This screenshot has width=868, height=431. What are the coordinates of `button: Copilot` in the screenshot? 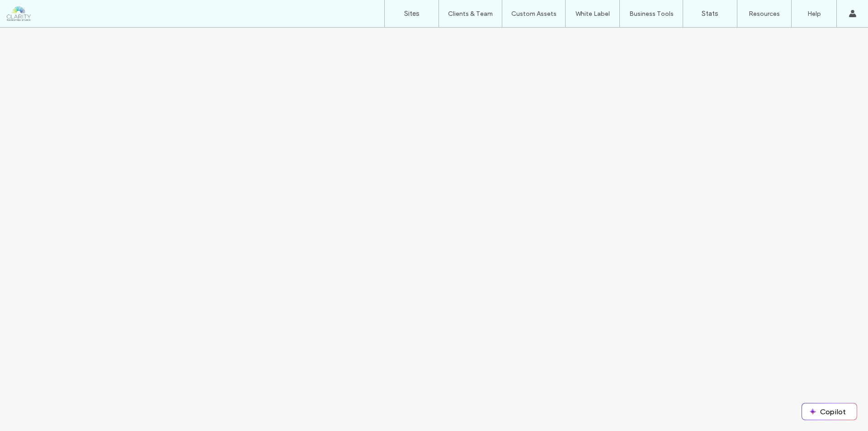 It's located at (829, 411).